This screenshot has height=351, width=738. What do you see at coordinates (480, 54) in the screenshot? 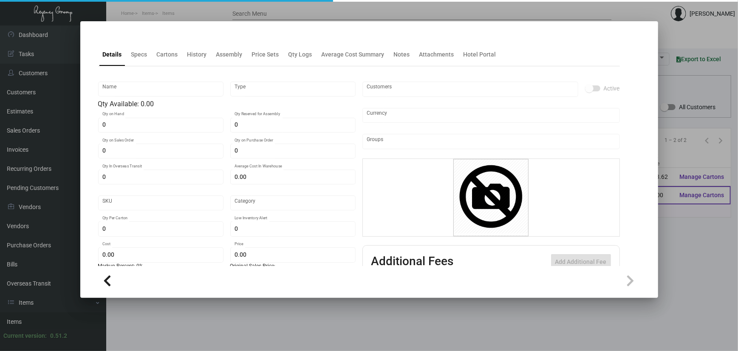
I see `div: Hotel Portal` at bounding box center [480, 54].